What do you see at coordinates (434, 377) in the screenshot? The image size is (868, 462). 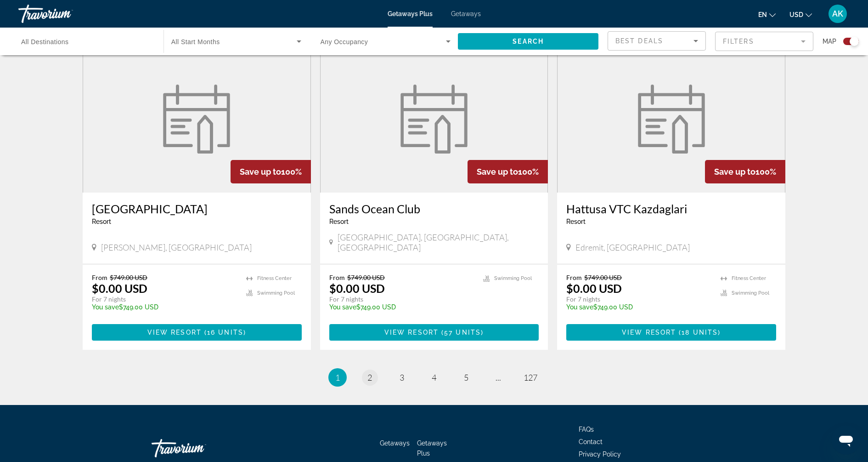 I see `nav: Pagination` at bounding box center [434, 377].